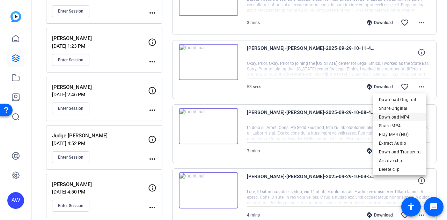 The height and width of the screenshot is (220, 447). I want to click on span: Extract Audio, so click(399, 143).